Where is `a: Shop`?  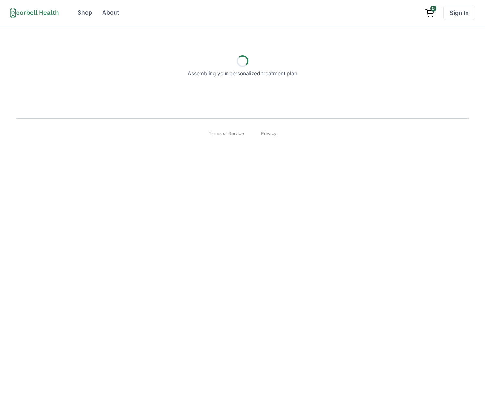 a: Shop is located at coordinates (85, 13).